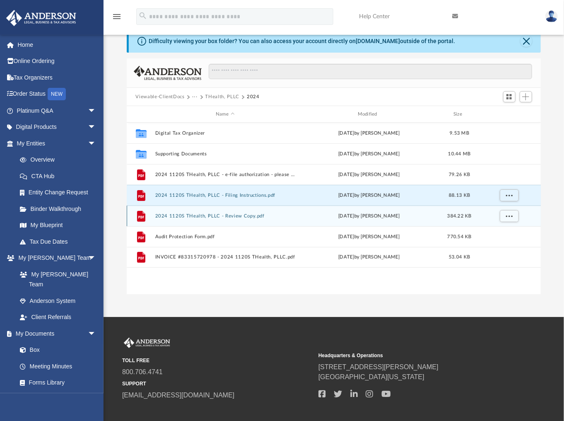 The image size is (564, 421). What do you see at coordinates (143, 16) in the screenshot?
I see `i: search` at bounding box center [143, 16].